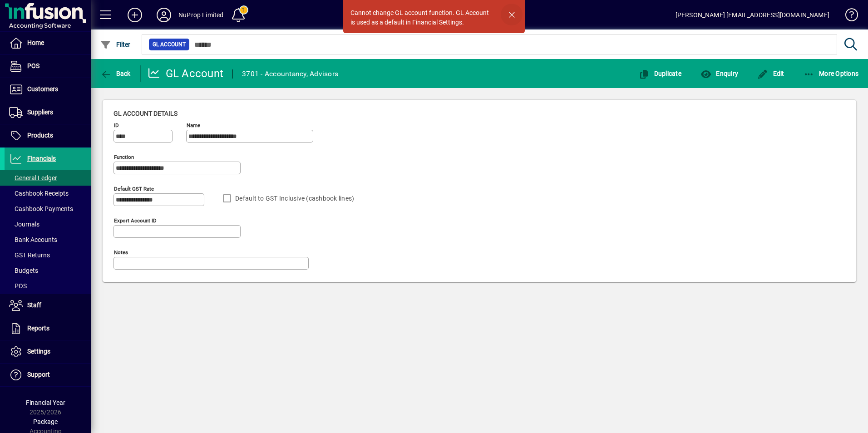 The height and width of the screenshot is (433, 868). I want to click on mat-label: Function, so click(124, 157).